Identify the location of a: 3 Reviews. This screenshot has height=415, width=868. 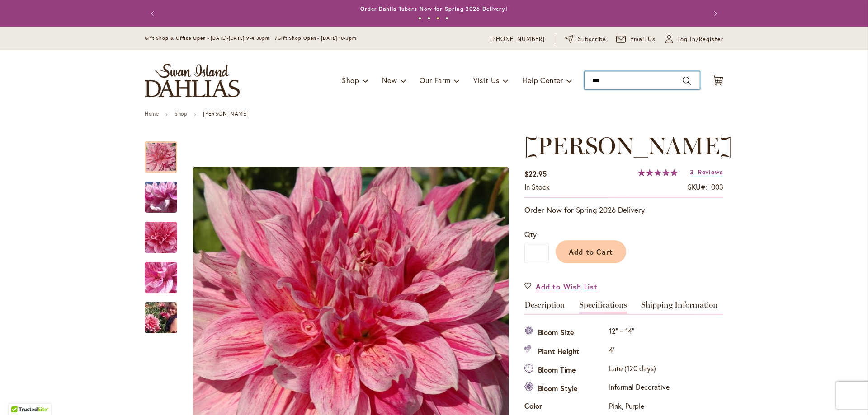
(707, 172).